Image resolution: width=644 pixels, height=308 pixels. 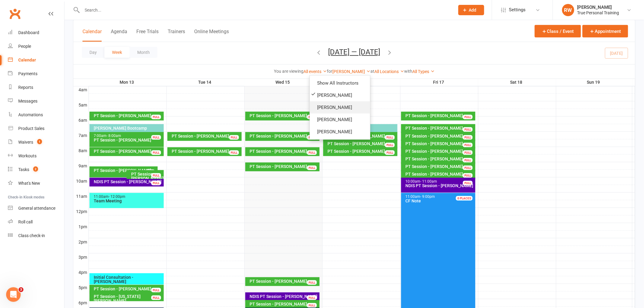 What do you see at coordinates (24, 169) in the screenshot?
I see `div: Tasks` at bounding box center [24, 169].